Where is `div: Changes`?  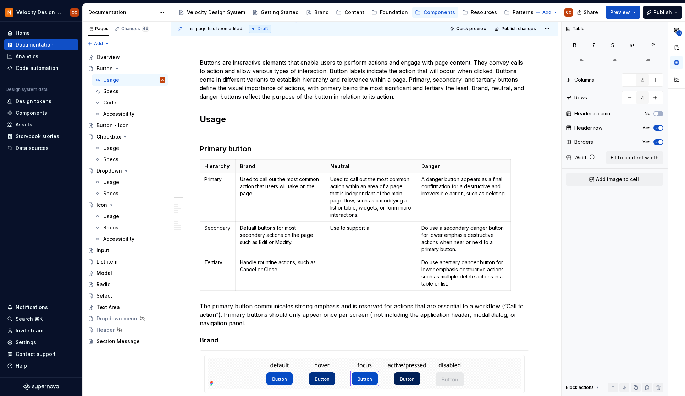 div: Changes is located at coordinates (135, 29).